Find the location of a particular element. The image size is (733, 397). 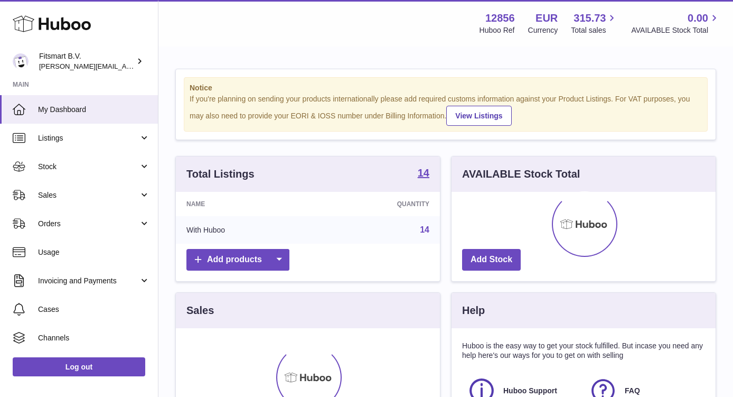

h3: AVAILABLE Stock Total is located at coordinates (521, 174).